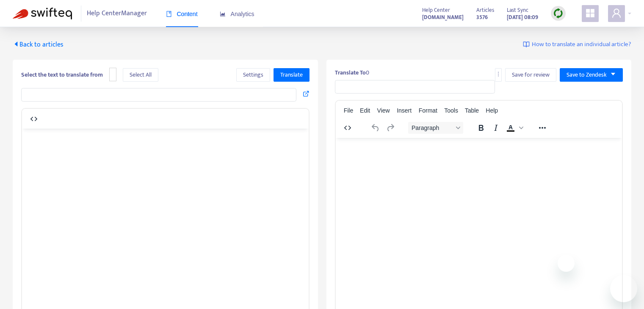 This screenshot has height=309, width=644. What do you see at coordinates (348, 111) in the screenshot?
I see `span: File` at bounding box center [348, 111].